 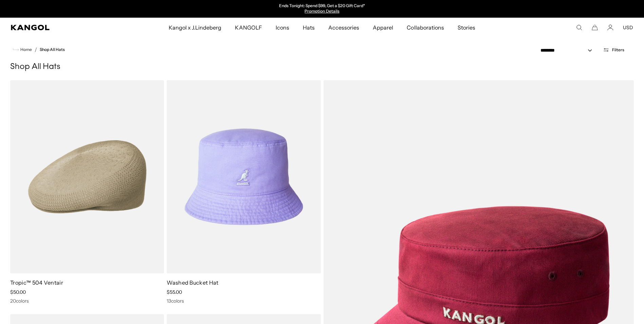 What do you see at coordinates (308, 27) in the screenshot?
I see `span: Hats` at bounding box center [308, 27].